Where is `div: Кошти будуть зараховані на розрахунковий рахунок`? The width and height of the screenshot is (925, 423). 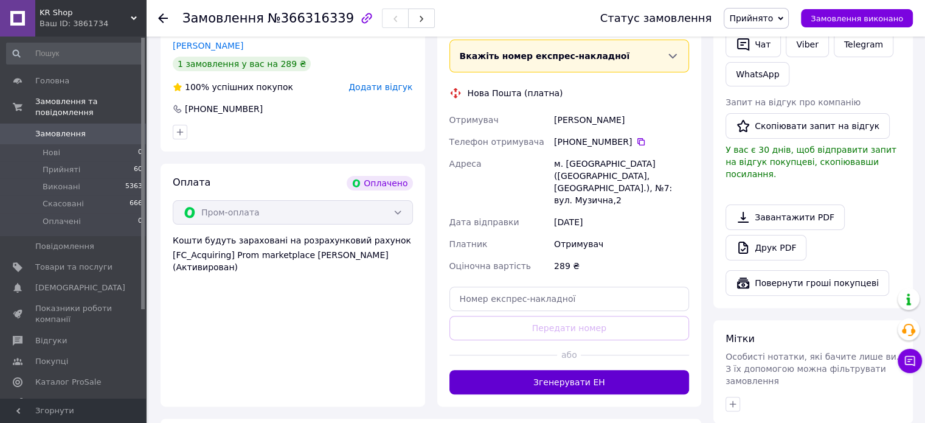
div: Кошти будуть зараховані на розрахунковий рахунок is located at coordinates (293, 254).